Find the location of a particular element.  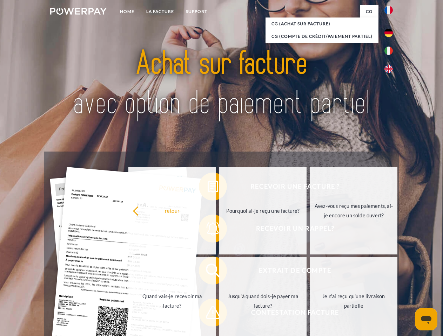

img: logo-powerpay-white.svg is located at coordinates (78, 11).